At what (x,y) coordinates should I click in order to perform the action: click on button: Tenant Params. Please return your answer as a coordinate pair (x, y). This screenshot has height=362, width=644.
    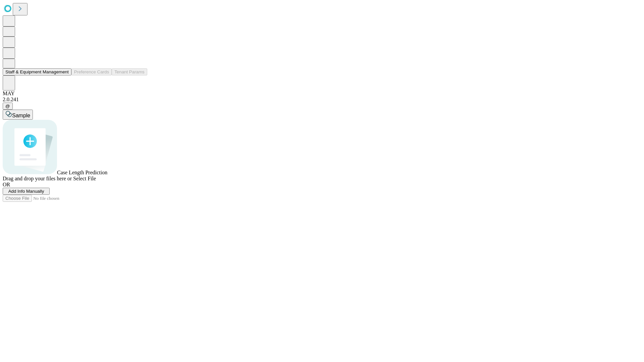
    Looking at the image, I should click on (130, 72).